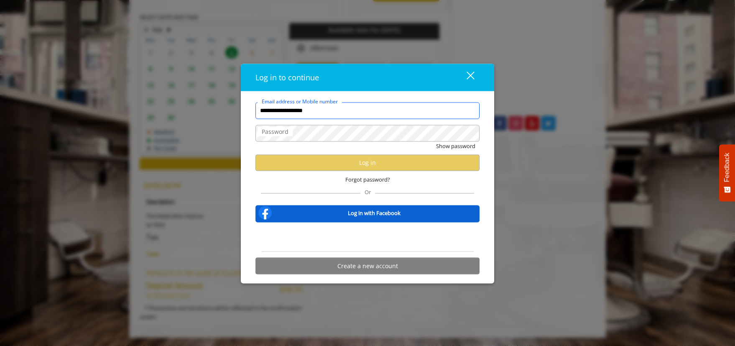 The image size is (735, 346). What do you see at coordinates (300, 101) in the screenshot?
I see `label: Email address or Mobile number` at bounding box center [300, 101].